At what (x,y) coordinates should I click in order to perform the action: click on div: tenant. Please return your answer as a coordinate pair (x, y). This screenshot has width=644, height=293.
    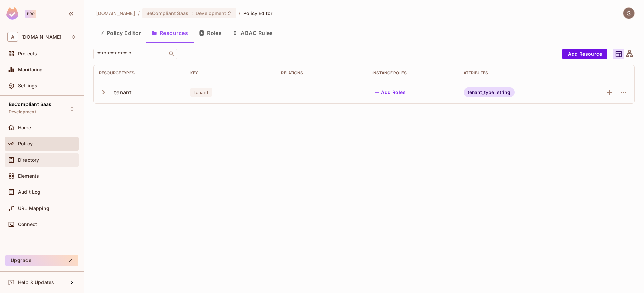
    Looking at the image, I should click on (123, 92).